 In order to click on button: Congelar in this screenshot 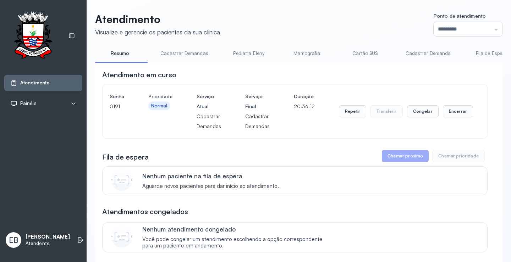, I will do `click(422, 111)`.